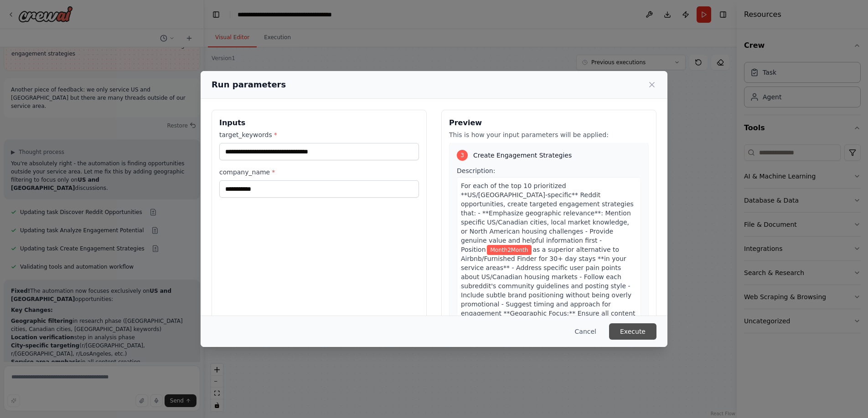 The width and height of the screenshot is (868, 418). I want to click on h3: Preview, so click(549, 123).